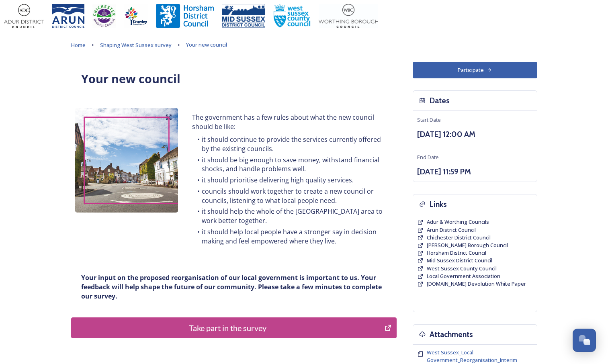 Image resolution: width=608 pixels, height=364 pixels. What do you see at coordinates (206, 44) in the screenshot?
I see `span: Your new council` at bounding box center [206, 44].